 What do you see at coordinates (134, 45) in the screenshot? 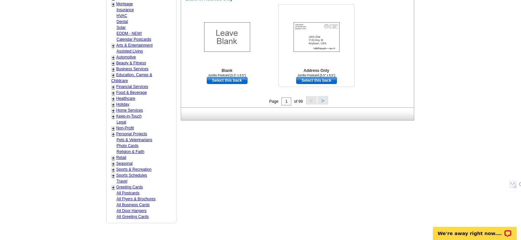
I see `a: Arts & Entertainment` at bounding box center [134, 45].